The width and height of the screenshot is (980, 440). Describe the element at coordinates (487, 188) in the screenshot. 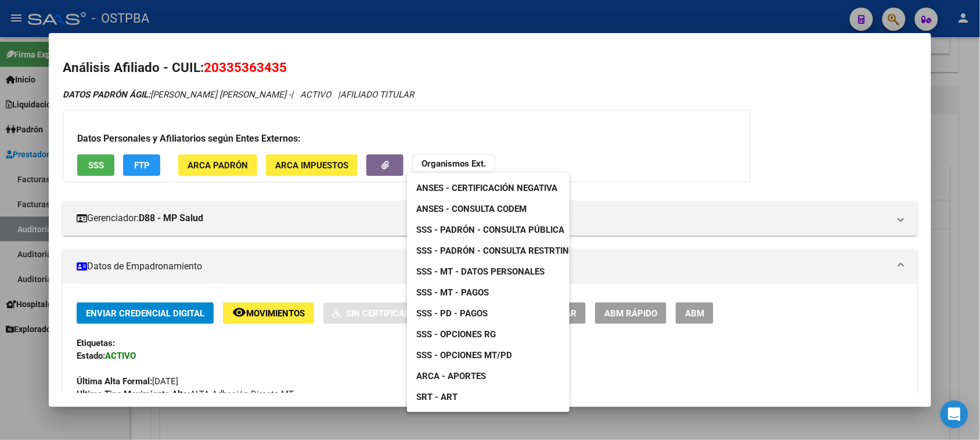

I see `span: ANSES - Certificación Negativa` at that location.